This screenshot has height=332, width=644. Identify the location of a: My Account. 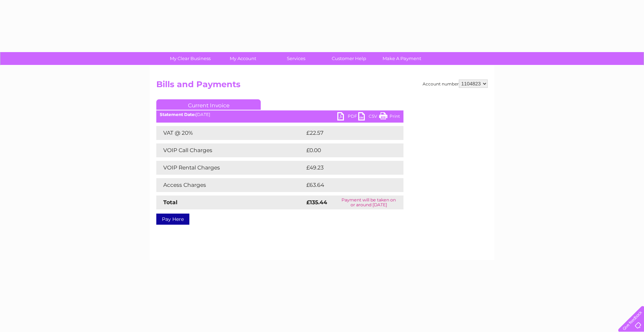
(243, 58).